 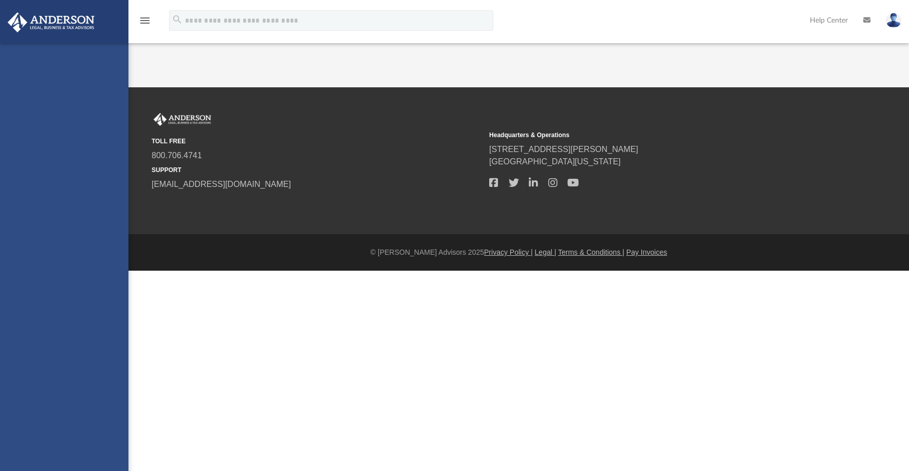 What do you see at coordinates (546, 252) in the screenshot?
I see `a: Legal |` at bounding box center [546, 252].